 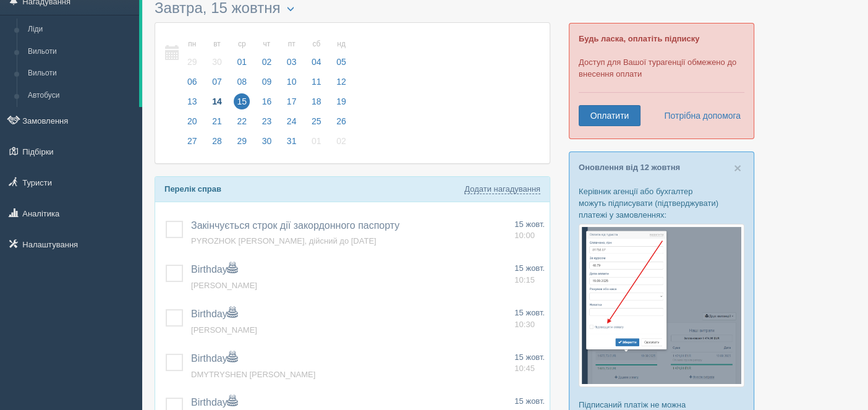 What do you see at coordinates (316, 121) in the screenshot?
I see `span: 25` at bounding box center [316, 121].